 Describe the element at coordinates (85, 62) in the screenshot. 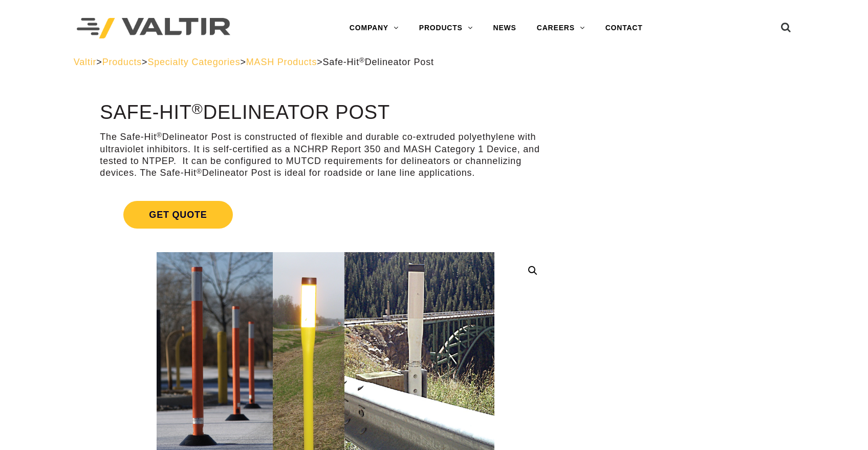

I see `span: Valtir` at that location.